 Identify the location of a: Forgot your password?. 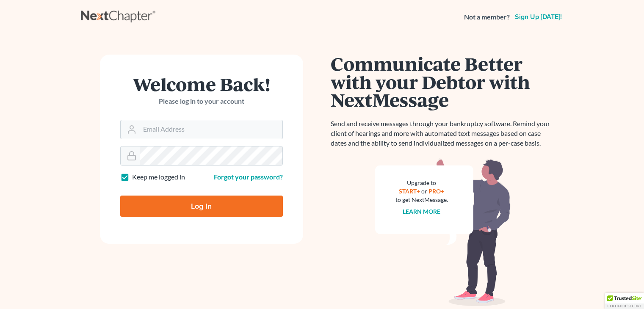
(248, 177).